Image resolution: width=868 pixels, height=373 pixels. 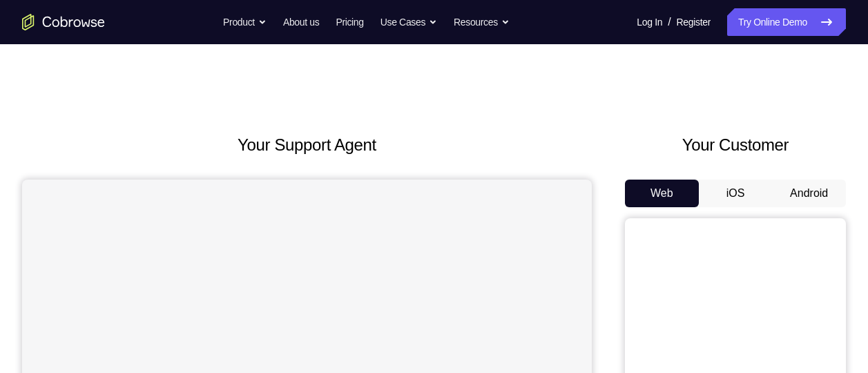 I want to click on button: iOS, so click(x=735, y=194).